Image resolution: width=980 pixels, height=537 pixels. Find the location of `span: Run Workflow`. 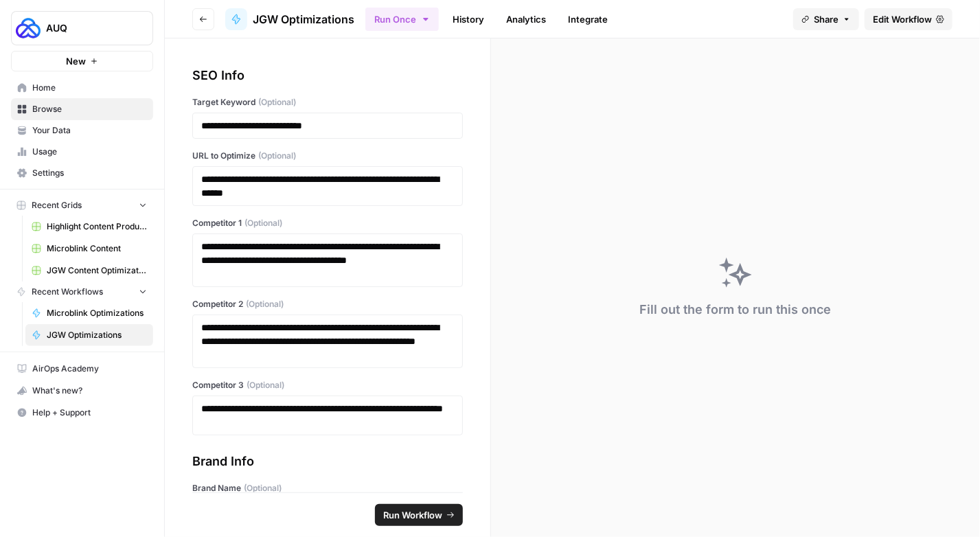

span: Run Workflow is located at coordinates (412, 515).